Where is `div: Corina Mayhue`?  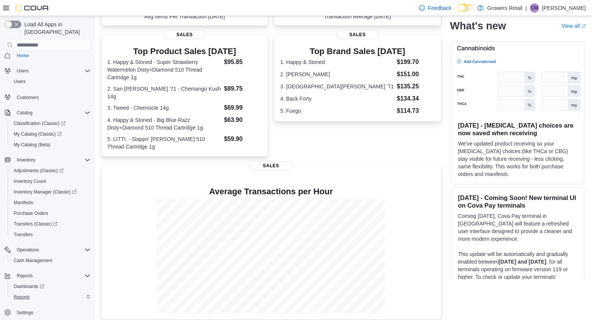
div: Corina Mayhue is located at coordinates (535, 8).